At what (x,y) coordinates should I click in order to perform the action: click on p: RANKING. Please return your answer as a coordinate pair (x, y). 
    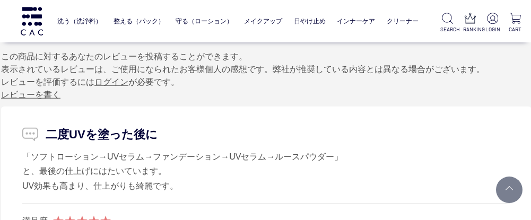
    Looking at the image, I should click on (470, 29).